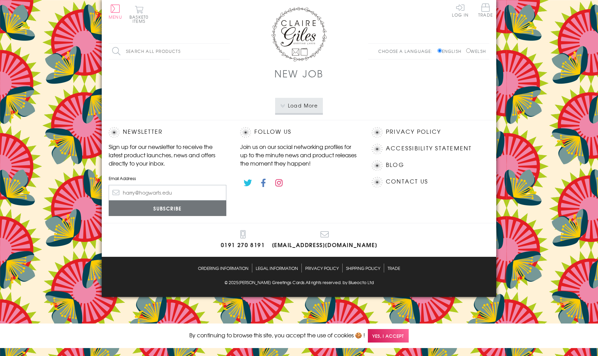  What do you see at coordinates (299, 106) in the screenshot?
I see `button: Load More` at bounding box center [299, 106].